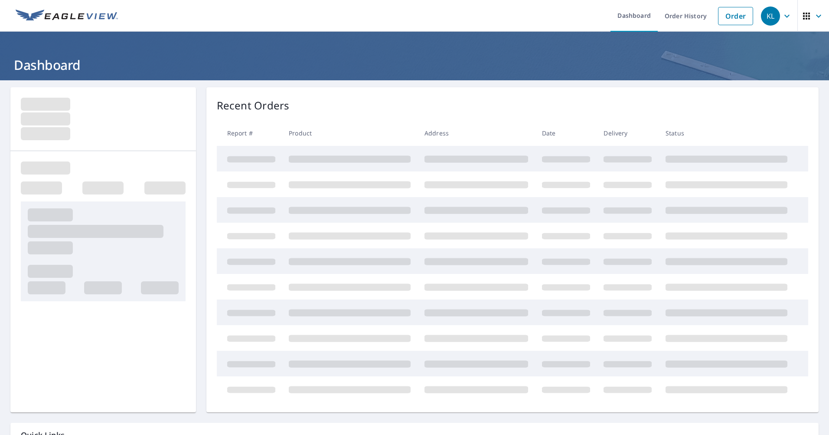 This screenshot has width=829, height=435. Describe the element at coordinates (771, 16) in the screenshot. I see `div: KL` at that location.